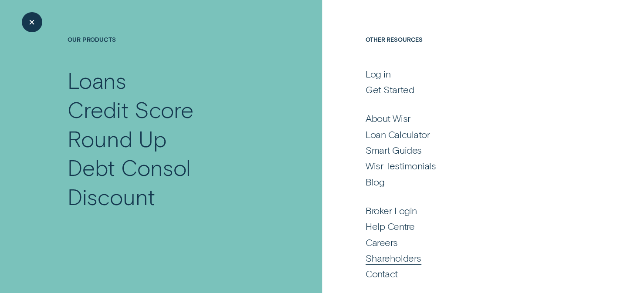 Image resolution: width=644 pixels, height=293 pixels. What do you see at coordinates (171, 139) in the screenshot?
I see `a: Round Up` at bounding box center [171, 139].